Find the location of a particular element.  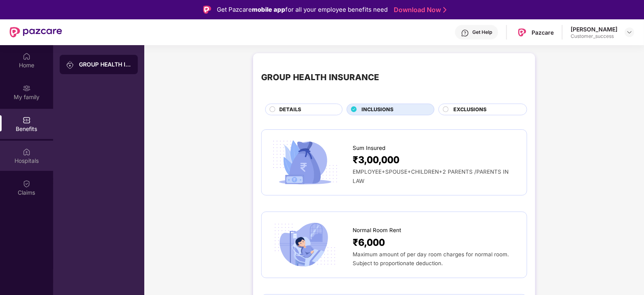

img: svg+xml;base64,PHN2ZyBpZD0iQ2xhaW0iIHhtbG5zPSJodHRwOi8vd3d3LnczLm9yZy8yMDAwL3N2ZyIgd2lkdGg9IjIwIi... is located at coordinates (27, 184).